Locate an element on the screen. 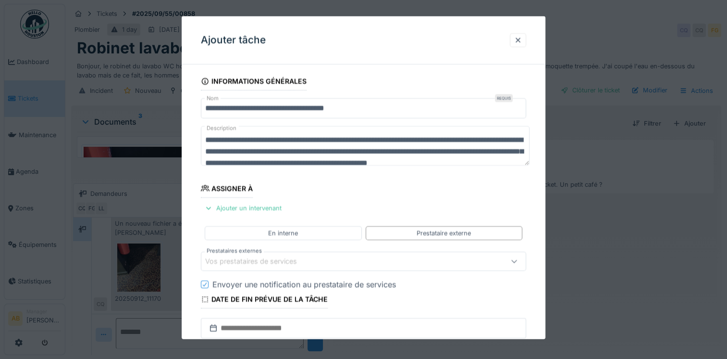 The image size is (727, 359). div: Assigner à is located at coordinates (227, 189).